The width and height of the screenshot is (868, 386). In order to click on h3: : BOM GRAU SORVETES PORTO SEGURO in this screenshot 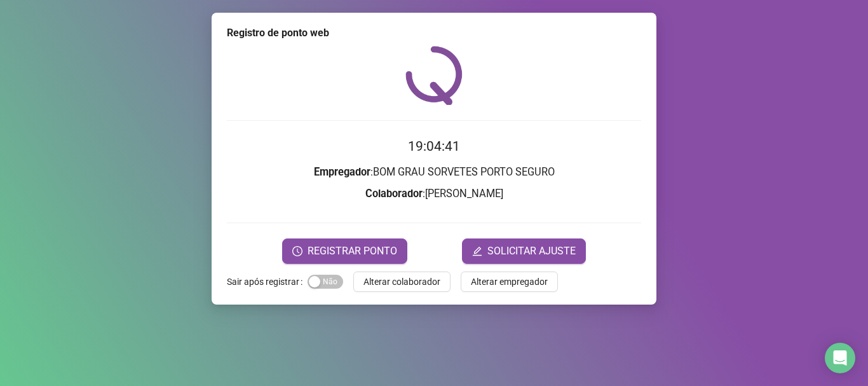, I will do `click(434, 172)`.